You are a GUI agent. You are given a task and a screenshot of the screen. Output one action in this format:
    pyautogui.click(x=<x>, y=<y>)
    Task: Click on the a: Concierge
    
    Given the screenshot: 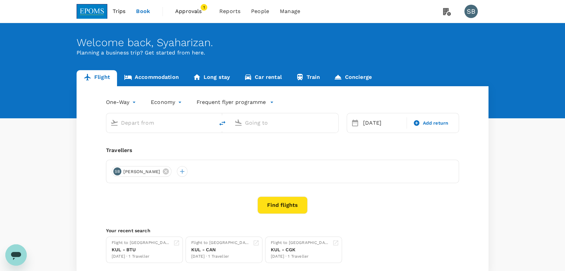 What is the action you would take?
    pyautogui.click(x=353, y=78)
    